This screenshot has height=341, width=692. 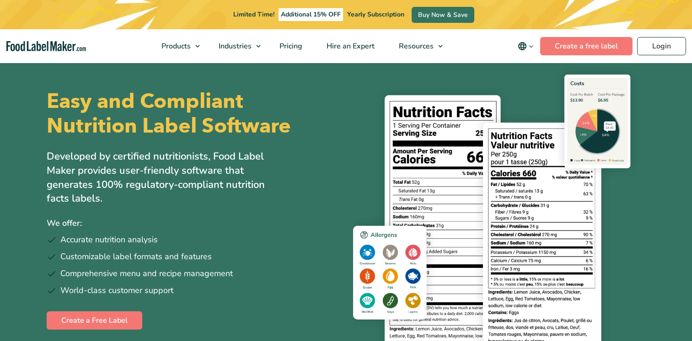 I want to click on span: Accurate nutrition analysis, so click(x=109, y=240).